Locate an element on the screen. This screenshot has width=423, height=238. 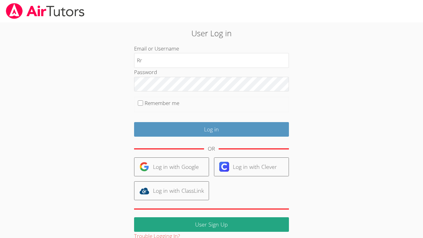
img: airtutors_banner-c4298cdbf04f3fff15de1276eac7730deb9818008684d7c2e4769d2f7ddbe033.png is located at coordinates (45, 11).